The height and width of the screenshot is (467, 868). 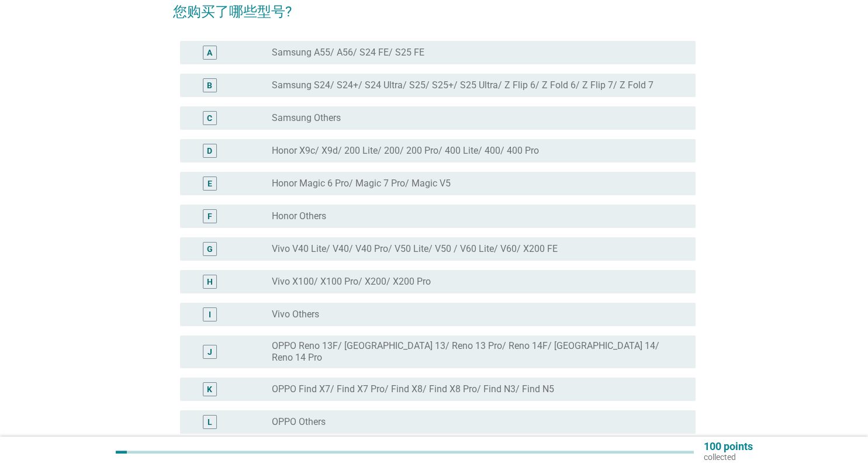 What do you see at coordinates (210, 282) in the screenshot?
I see `div: H` at bounding box center [210, 282].